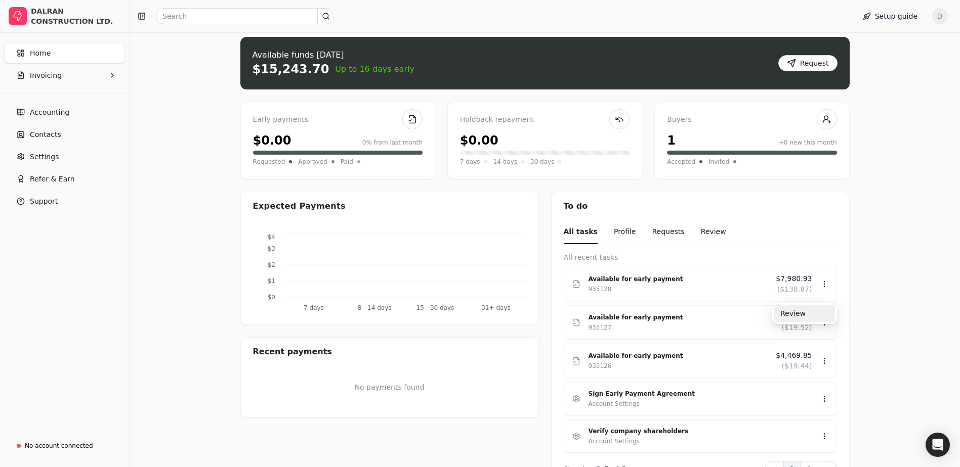  I want to click on div: DALRAN CONSTRUCTION LTD., so click(75, 16).